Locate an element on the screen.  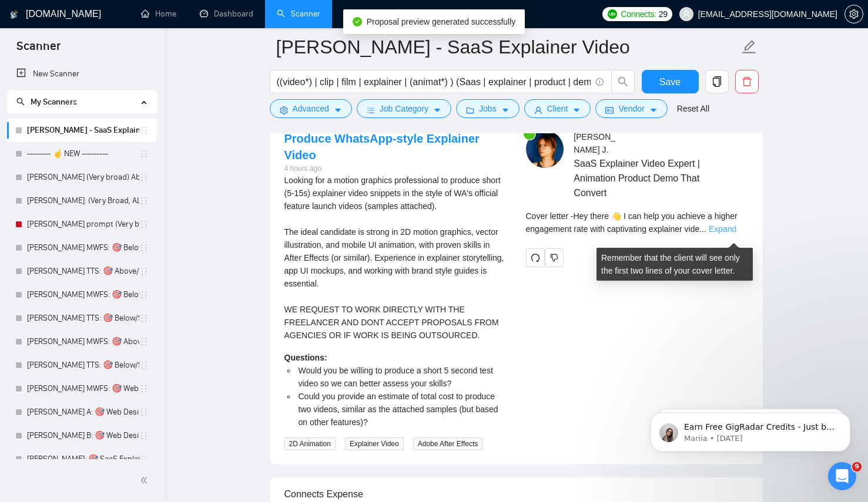
a: Expand is located at coordinates (723, 229).